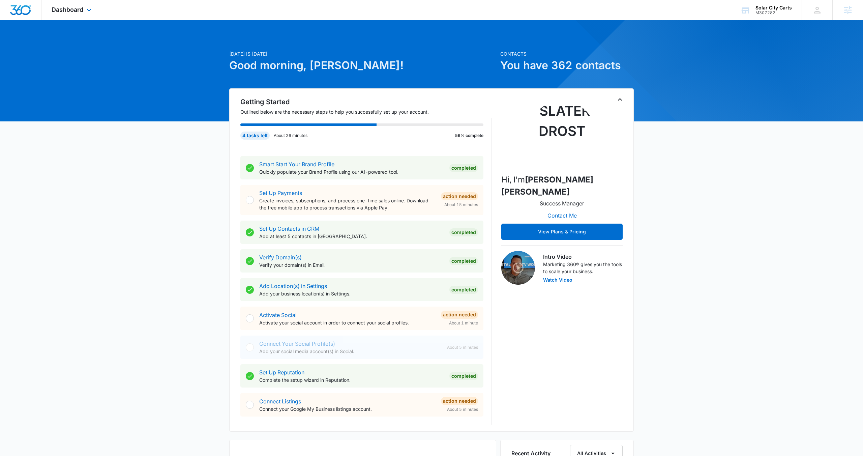  Describe the element at coordinates (351, 379) in the screenshot. I see `p: Complete the setup wizard in Reputation.` at that location.